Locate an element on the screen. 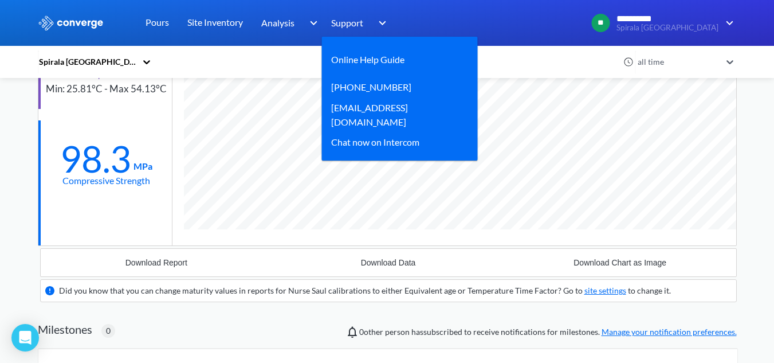 This screenshot has height=363, width=774. div: Open Intercom Messenger is located at coordinates (25, 338).